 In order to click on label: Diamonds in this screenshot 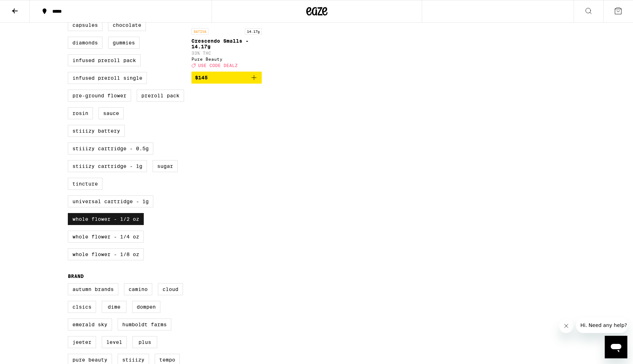, I will do `click(85, 43)`.